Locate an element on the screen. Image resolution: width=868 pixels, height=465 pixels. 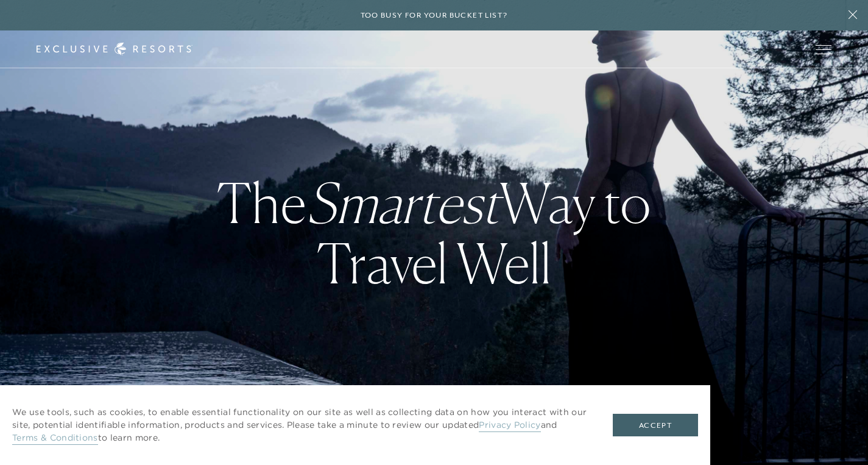
em: Smartest is located at coordinates (403, 202).